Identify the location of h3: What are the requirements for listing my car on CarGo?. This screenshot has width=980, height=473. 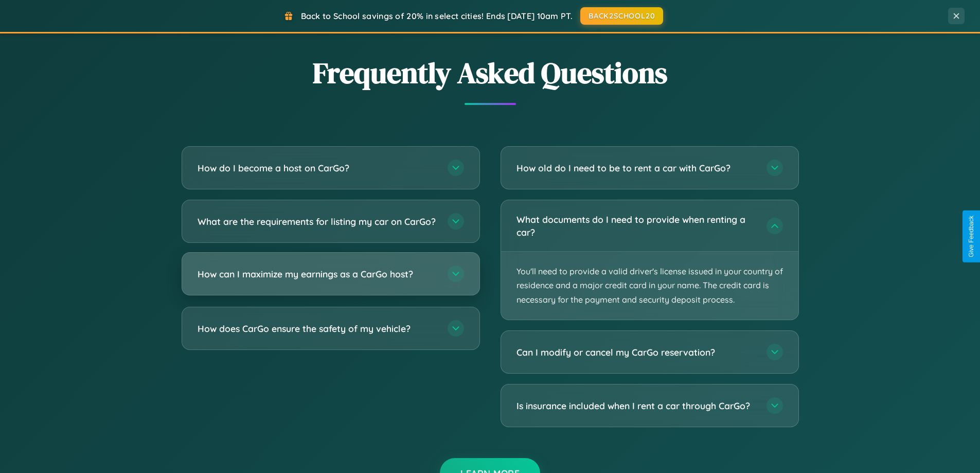
(317, 222).